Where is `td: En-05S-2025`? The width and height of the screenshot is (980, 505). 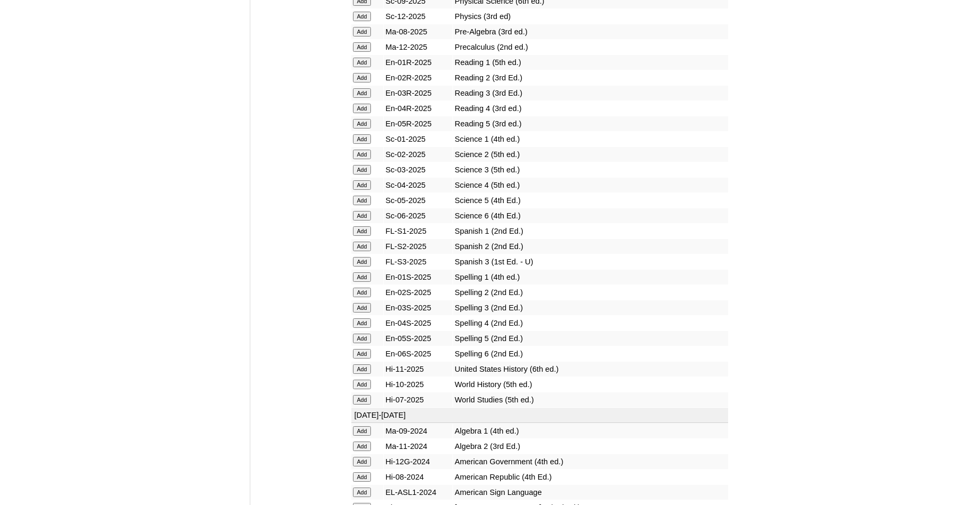
td: En-05S-2025 is located at coordinates (418, 339).